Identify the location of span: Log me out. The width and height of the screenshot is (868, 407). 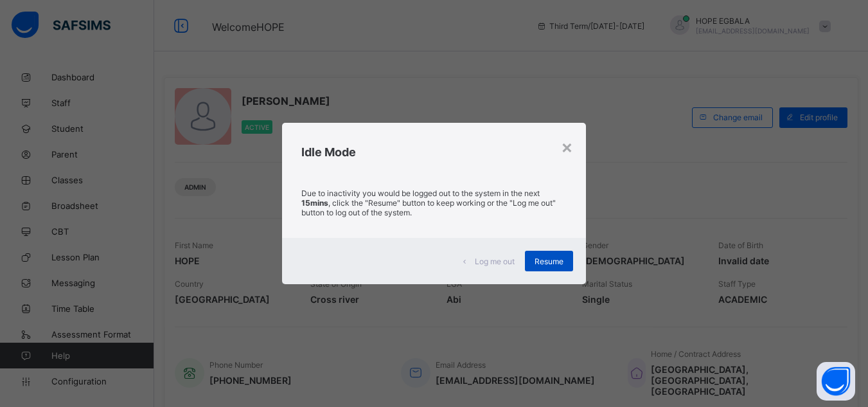
(494, 261).